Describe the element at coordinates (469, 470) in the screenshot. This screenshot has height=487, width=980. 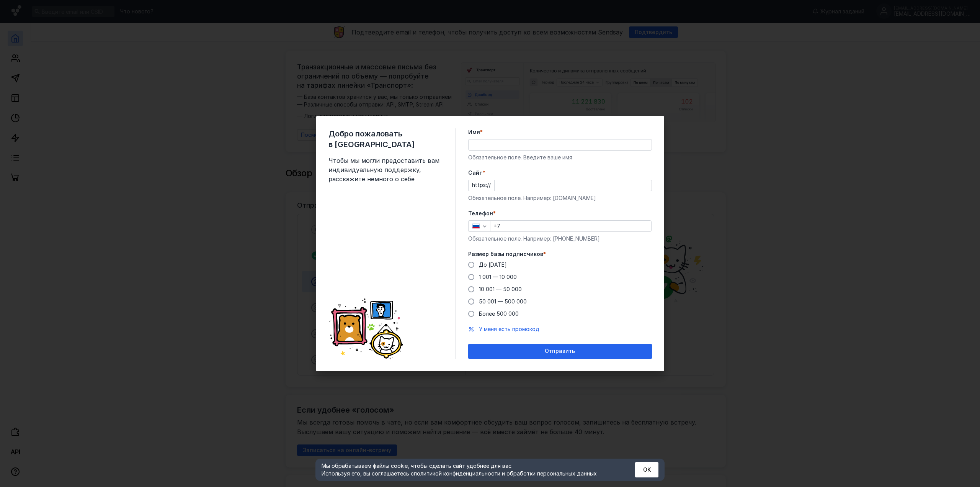
I see `div: Мы обрабатываем файлы cookie, чтобы сделать сайт удобнее для вас. Используя его, вы соглашаетесь c` at that location.